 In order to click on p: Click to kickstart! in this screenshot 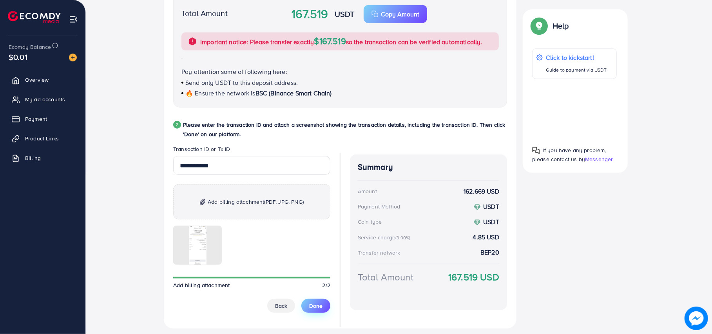, I will do `click(576, 58)`.